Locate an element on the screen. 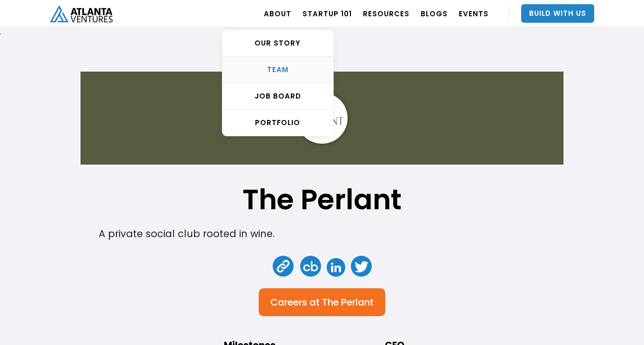 Image resolution: width=644 pixels, height=345 pixels. a: RESOURCES is located at coordinates (386, 13).